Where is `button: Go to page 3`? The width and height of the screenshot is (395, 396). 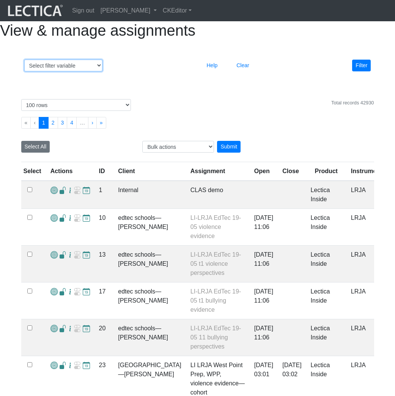 button: Go to page 3 is located at coordinates (63, 123).